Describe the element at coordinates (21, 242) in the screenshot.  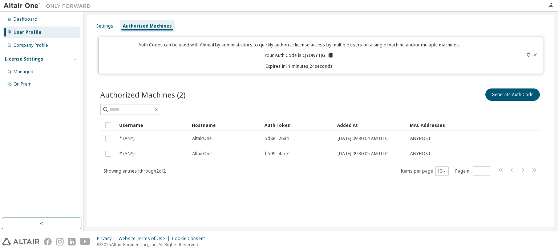
I see `img: altair_logo.svg` at that location.